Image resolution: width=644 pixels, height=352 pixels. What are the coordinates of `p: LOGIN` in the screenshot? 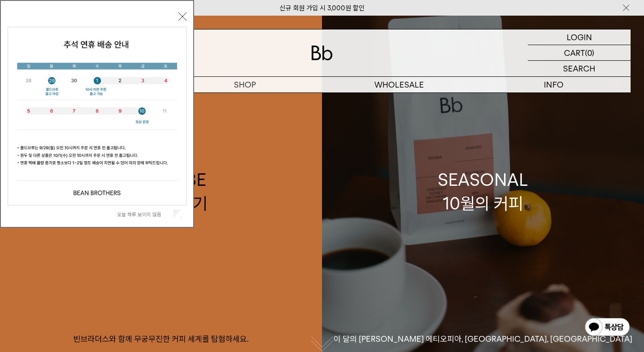 It's located at (579, 37).